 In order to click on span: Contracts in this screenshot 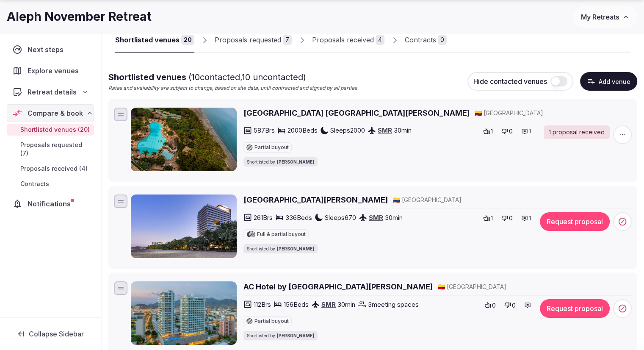, I will do `click(34, 184)`.